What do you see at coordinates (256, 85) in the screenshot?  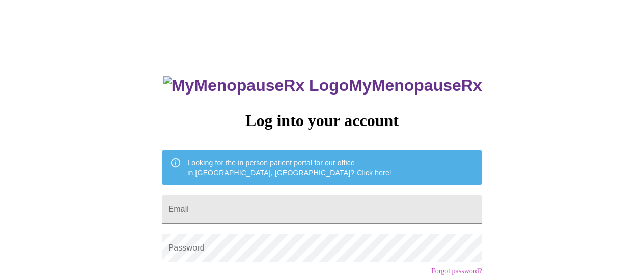 I see `img: MyMenopauseRx Logo` at bounding box center [256, 85].